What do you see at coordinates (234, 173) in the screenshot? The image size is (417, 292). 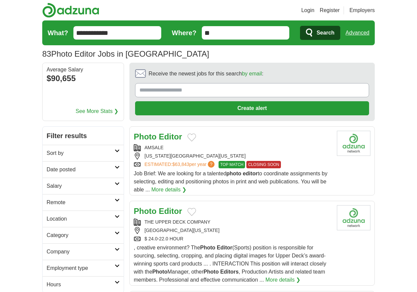 I see `strong: photo` at bounding box center [234, 173].